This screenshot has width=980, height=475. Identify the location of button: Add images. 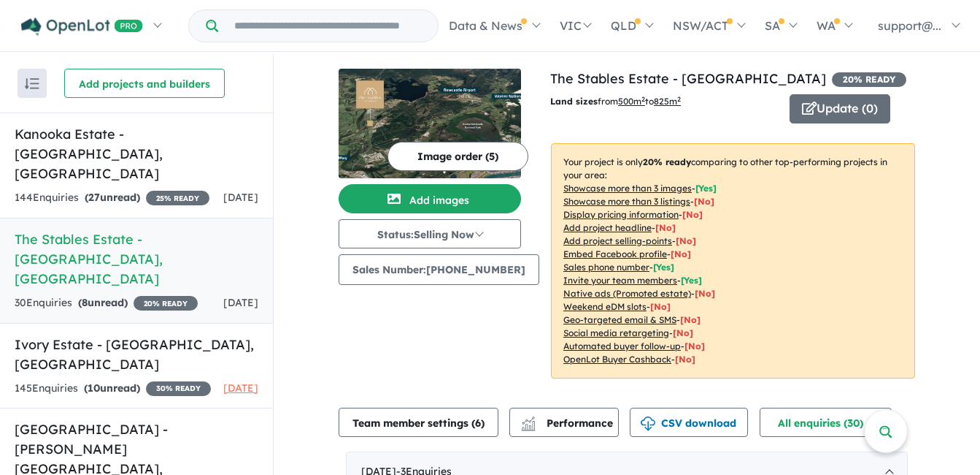
(430, 198).